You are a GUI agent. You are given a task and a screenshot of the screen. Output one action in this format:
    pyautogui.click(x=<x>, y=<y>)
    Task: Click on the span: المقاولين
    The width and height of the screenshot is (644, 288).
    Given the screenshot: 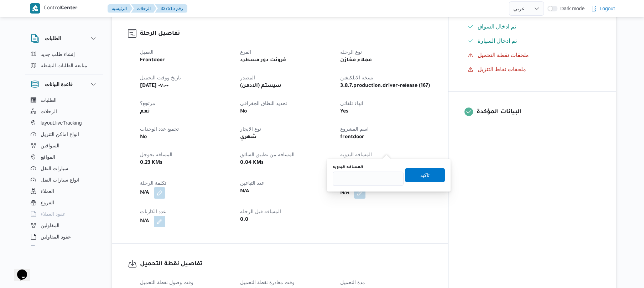 What is the action you would take?
    pyautogui.click(x=50, y=225)
    